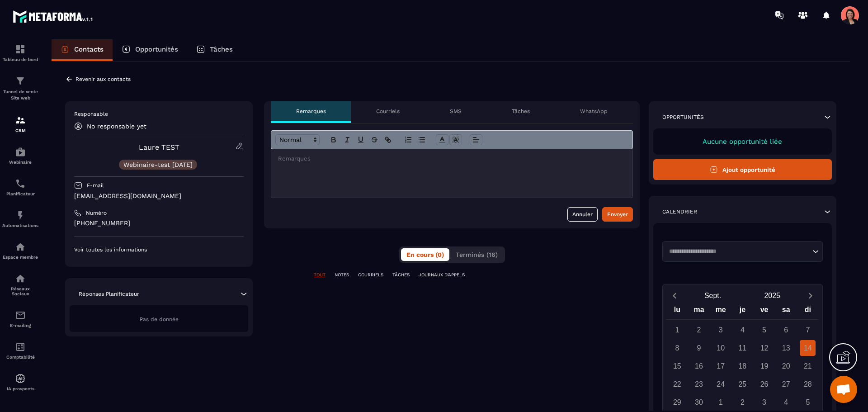  Describe the element at coordinates (159, 250) in the screenshot. I see `p: Voir toutes les informations` at that location.